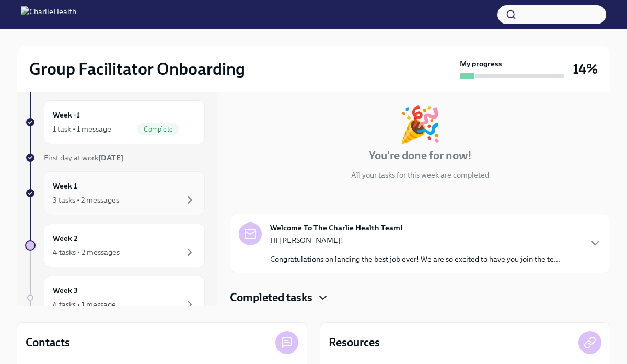 The width and height of the screenshot is (627, 364). Describe the element at coordinates (84, 158) in the screenshot. I see `span: First day at work` at that location.